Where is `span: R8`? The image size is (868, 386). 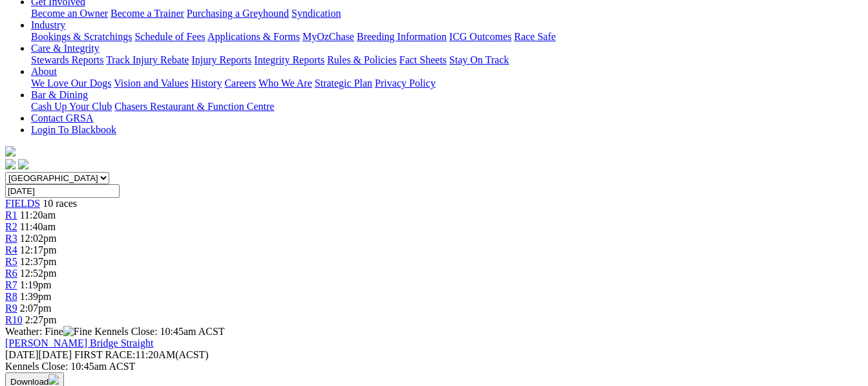 span: R8 is located at coordinates (11, 296).